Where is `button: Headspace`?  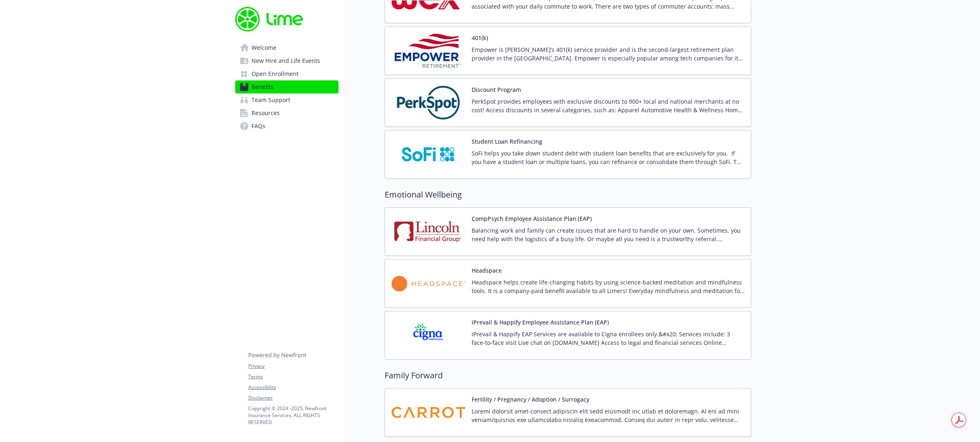 button: Headspace is located at coordinates (487, 270).